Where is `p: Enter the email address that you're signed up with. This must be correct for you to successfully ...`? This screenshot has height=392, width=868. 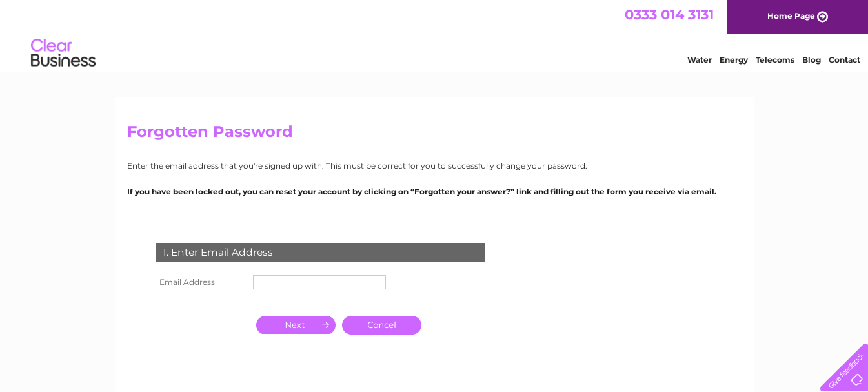
p: Enter the email address that you're signed up with. This must be correct for you to successfully ... is located at coordinates (434, 166).